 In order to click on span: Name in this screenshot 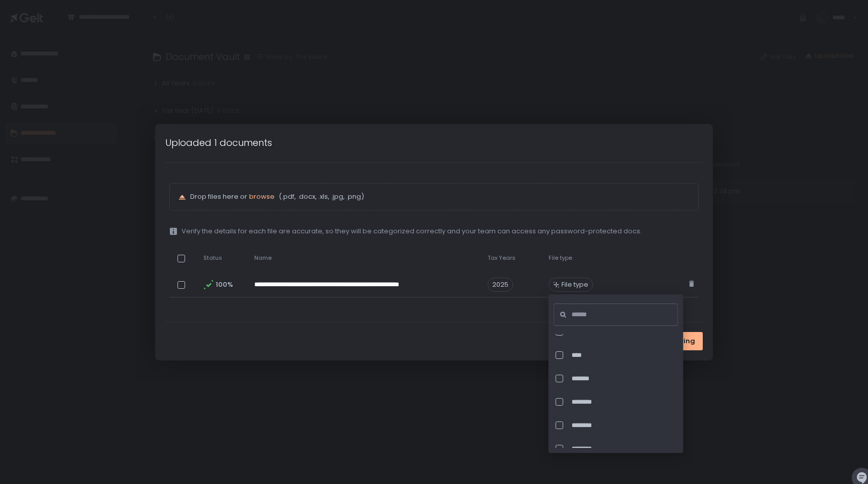, I will do `click(263, 257)`.